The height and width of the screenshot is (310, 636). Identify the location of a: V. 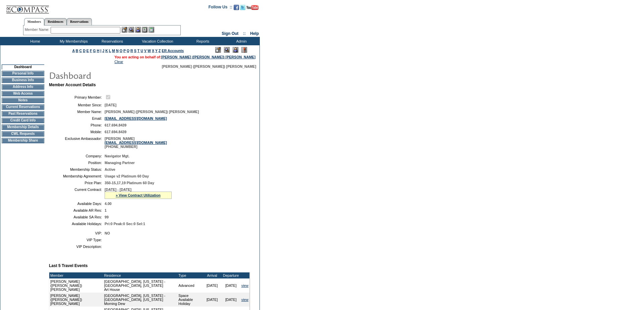
(145, 51).